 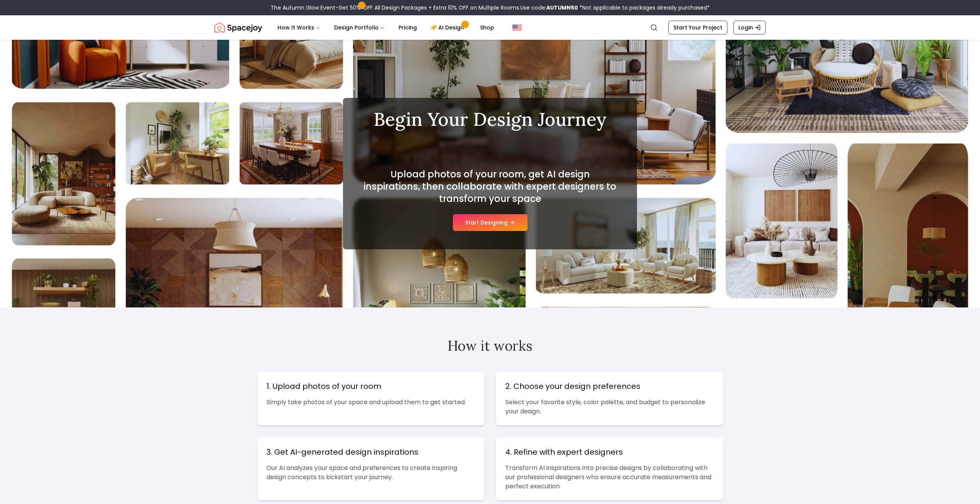 What do you see at coordinates (370, 472) in the screenshot?
I see `p: Our AI analyzes your space and preferences to create inspiring design concepts to kickstart your ...` at bounding box center [370, 472].